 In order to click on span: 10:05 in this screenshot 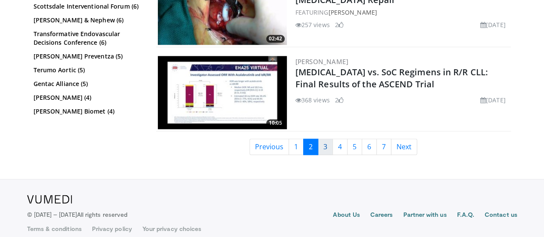, I will do `click(275, 123)`.